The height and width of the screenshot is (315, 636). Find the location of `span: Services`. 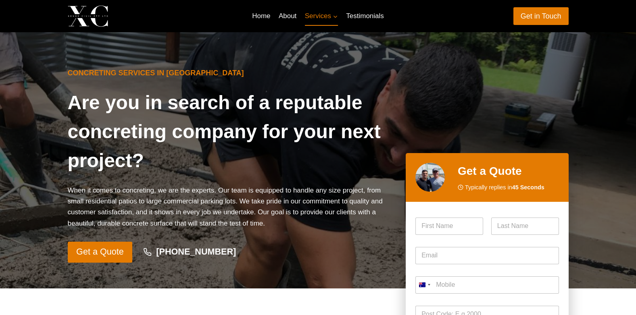

span: Services is located at coordinates (321, 16).